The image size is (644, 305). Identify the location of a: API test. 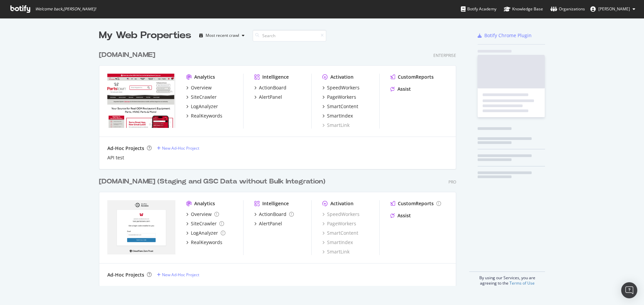
(116, 158).